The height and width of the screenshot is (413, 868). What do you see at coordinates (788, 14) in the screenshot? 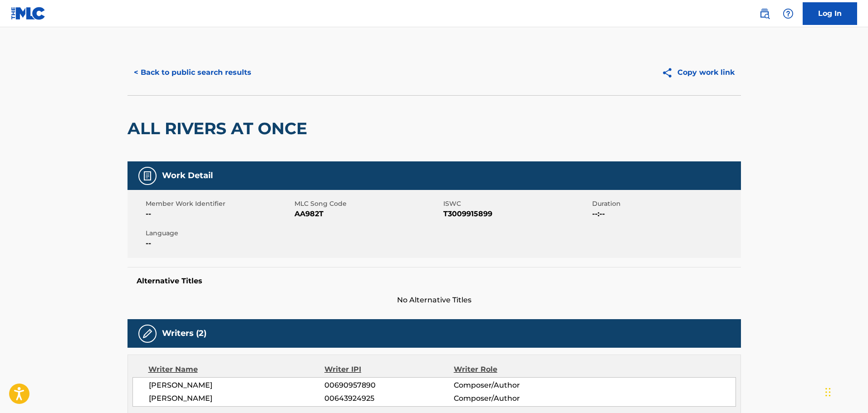
I see `img: help` at bounding box center [788, 14].